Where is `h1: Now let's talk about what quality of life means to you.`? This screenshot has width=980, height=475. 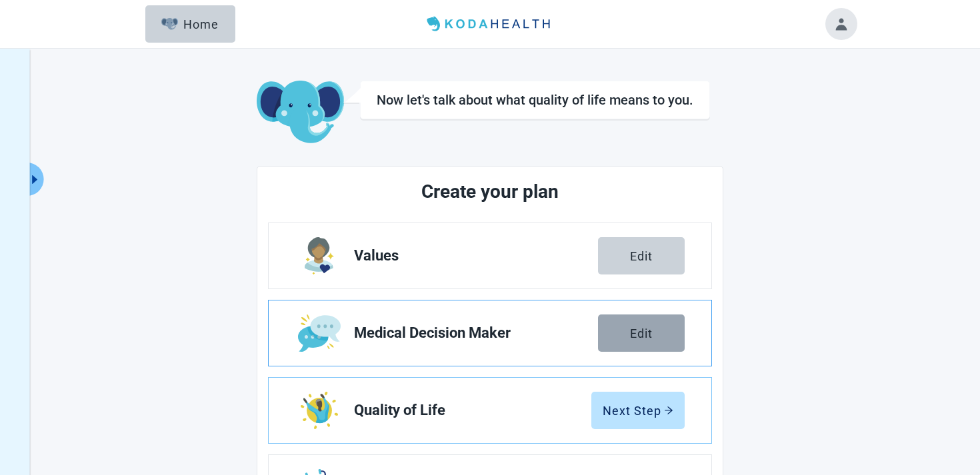
h1: Now let's talk about what quality of life means to you. is located at coordinates (535, 100).